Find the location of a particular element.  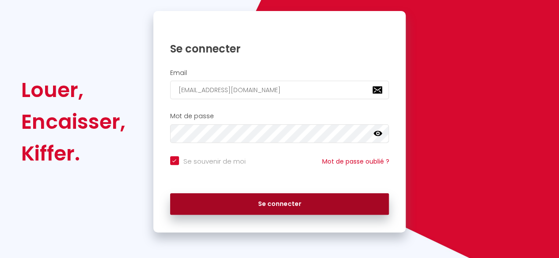

button: Ouvrir le widget de chat LiveChat is located at coordinates (20, 17).